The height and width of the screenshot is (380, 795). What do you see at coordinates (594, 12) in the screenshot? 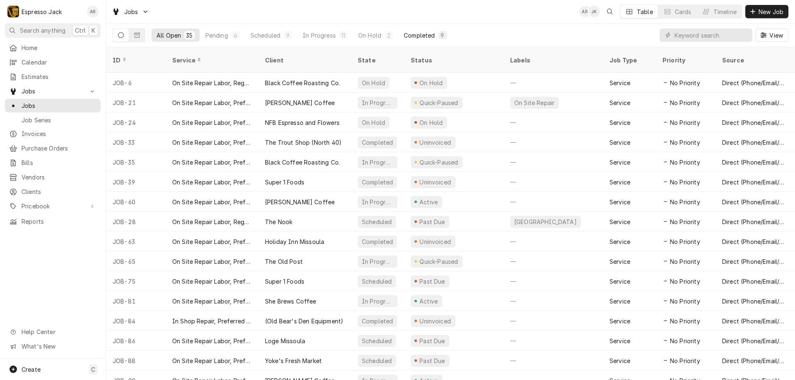
I see `div: Jack Kehoe's Avatar` at bounding box center [594, 12].